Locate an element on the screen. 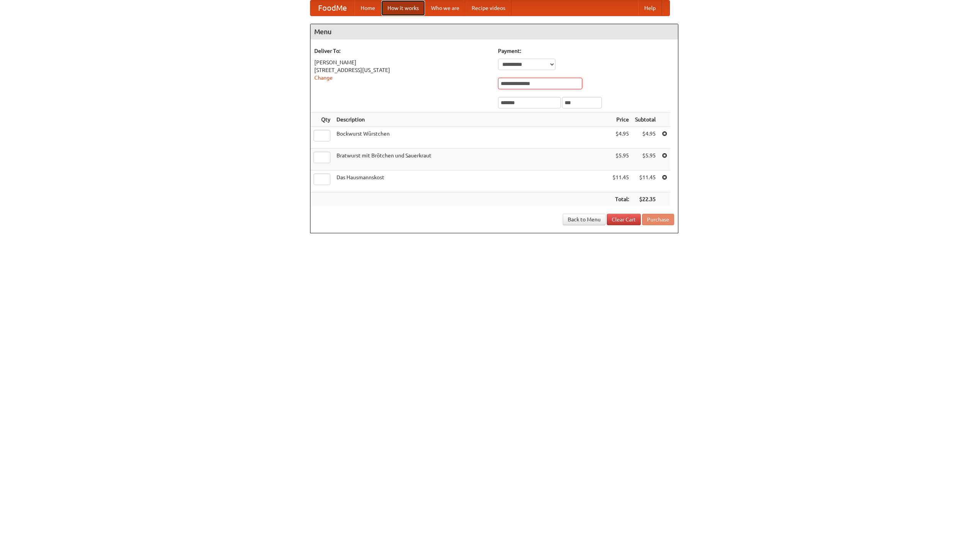  th: Description is located at coordinates (472, 119).